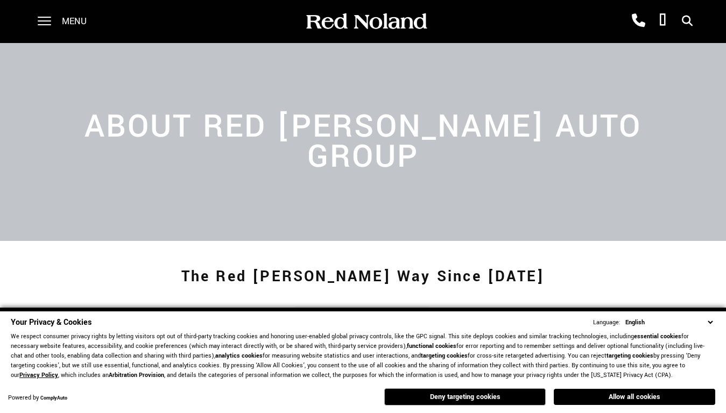 This screenshot has height=413, width=726. Describe the element at coordinates (366, 22) in the screenshot. I see `img: Red Noland Auto Group` at that location.